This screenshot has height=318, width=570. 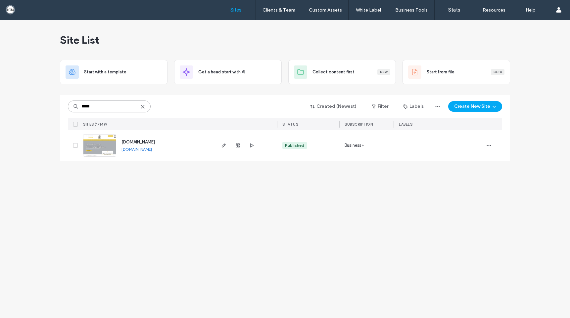 I want to click on label: Business Tools, so click(x=411, y=10).